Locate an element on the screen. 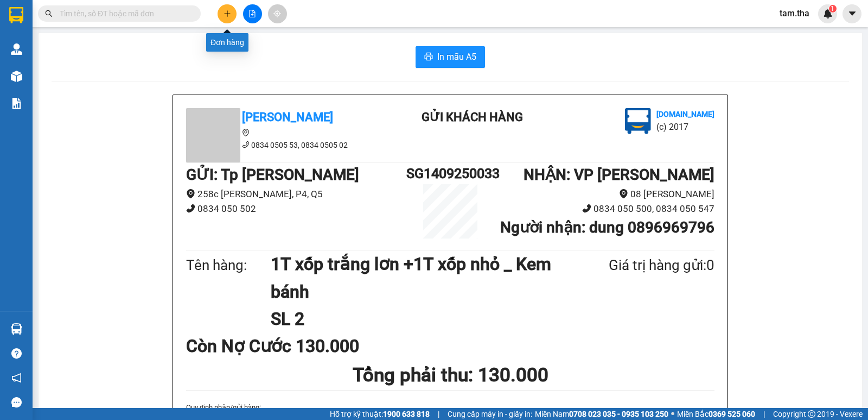  li: 0834 0505 53, 0834 0505 02 is located at coordinates (284, 145).